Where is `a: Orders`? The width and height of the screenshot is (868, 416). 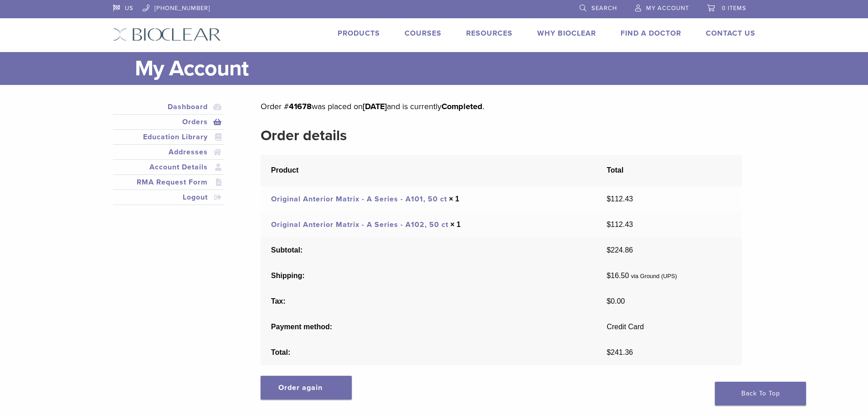 a: Orders is located at coordinates (168, 122).